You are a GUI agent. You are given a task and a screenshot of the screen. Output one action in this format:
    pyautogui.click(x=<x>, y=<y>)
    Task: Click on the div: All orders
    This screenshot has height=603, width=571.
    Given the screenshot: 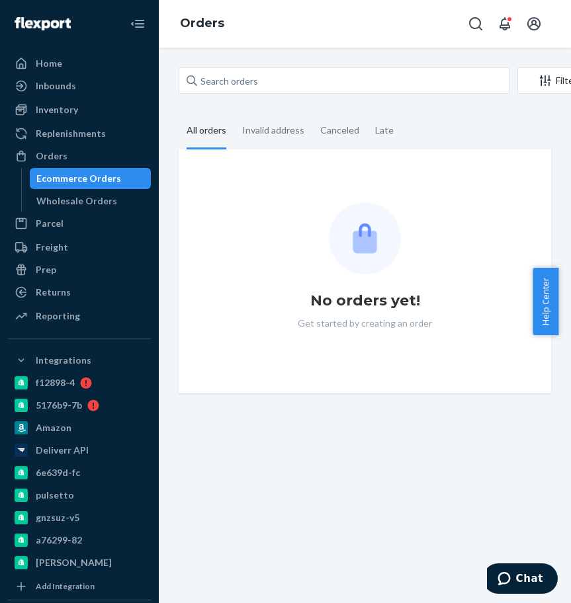 What is the action you would take?
    pyautogui.click(x=206, y=131)
    